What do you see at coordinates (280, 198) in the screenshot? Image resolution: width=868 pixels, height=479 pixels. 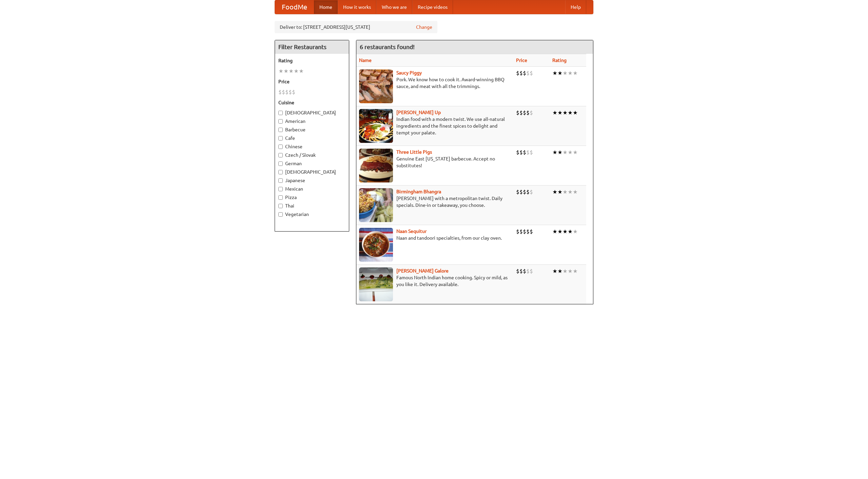 I see `input: Pizza` at bounding box center [280, 198].